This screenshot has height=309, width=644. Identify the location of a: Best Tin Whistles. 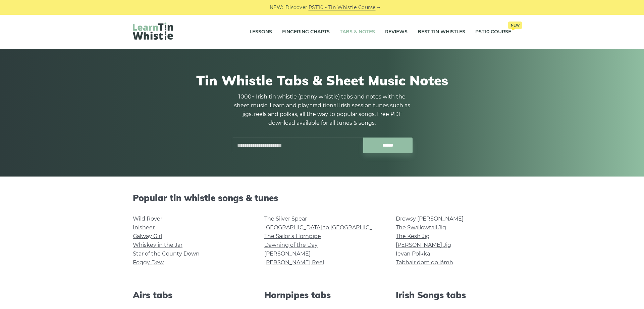
(441, 32).